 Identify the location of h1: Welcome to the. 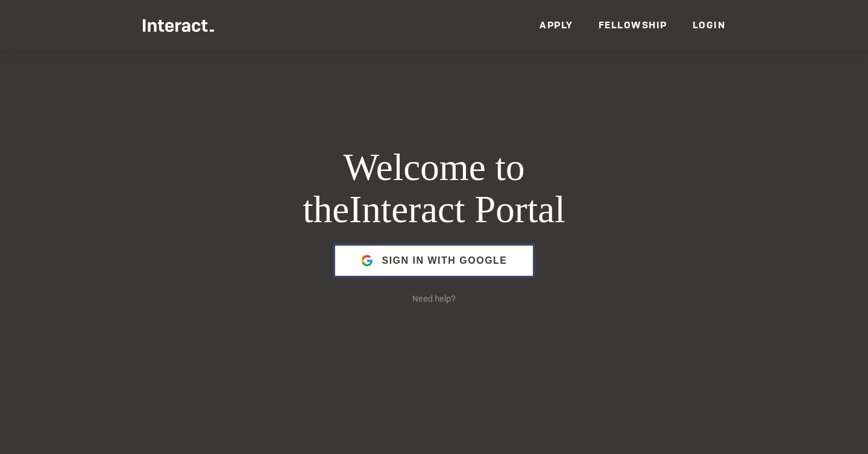
(434, 189).